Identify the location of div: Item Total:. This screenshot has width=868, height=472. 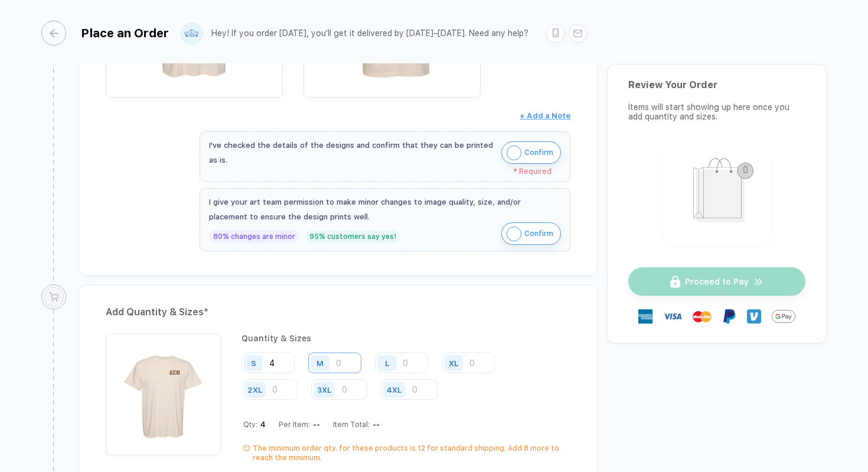
(356, 423).